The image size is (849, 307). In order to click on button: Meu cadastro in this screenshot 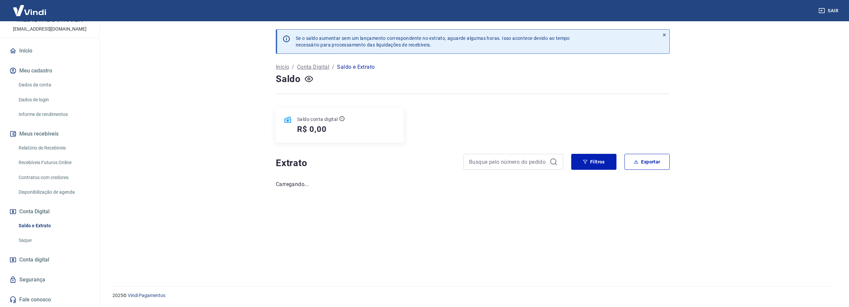, I will do `click(50, 71)`.